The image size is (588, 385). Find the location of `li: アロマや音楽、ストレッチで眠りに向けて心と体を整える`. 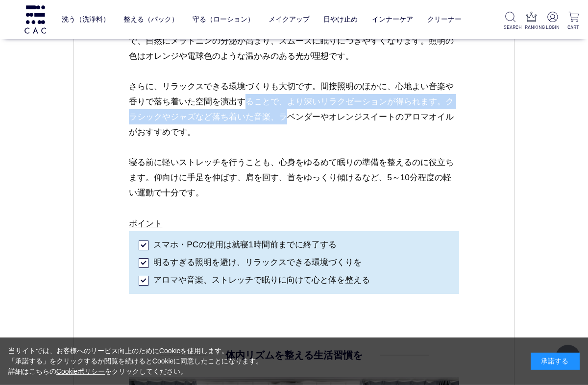

li: アロマや音楽、ストレッチで眠りに向けて心と体を整える is located at coordinates (294, 278).